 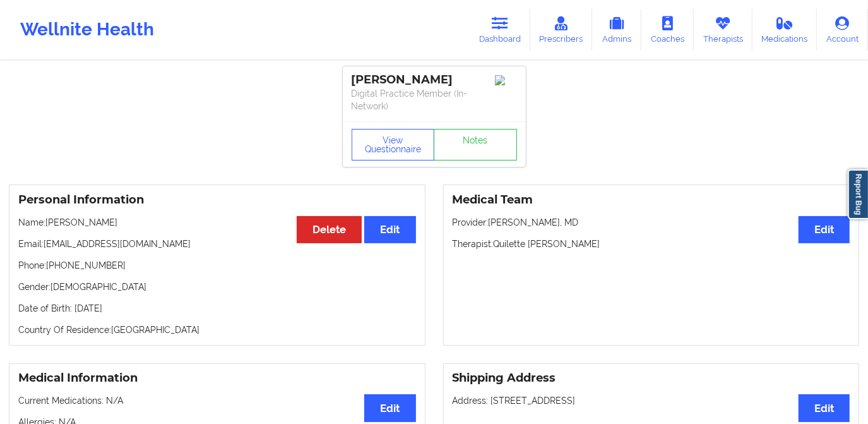 What do you see at coordinates (857, 194) in the screenshot?
I see `a: Report Bug` at bounding box center [857, 194].